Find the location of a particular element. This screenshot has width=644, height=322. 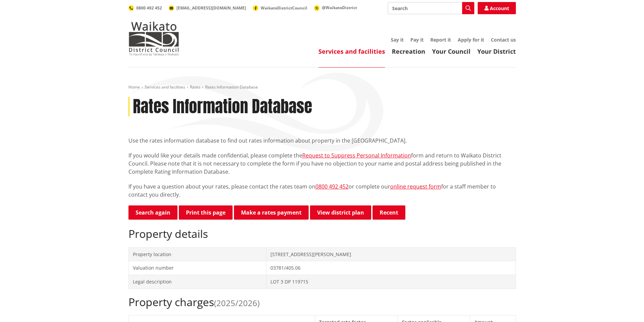

td: Property location is located at coordinates (197, 254).